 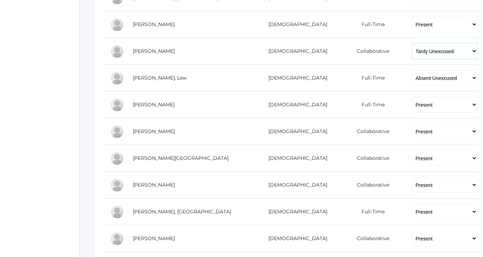 I want to click on div: Corbin Intlekofer, so click(x=117, y=51).